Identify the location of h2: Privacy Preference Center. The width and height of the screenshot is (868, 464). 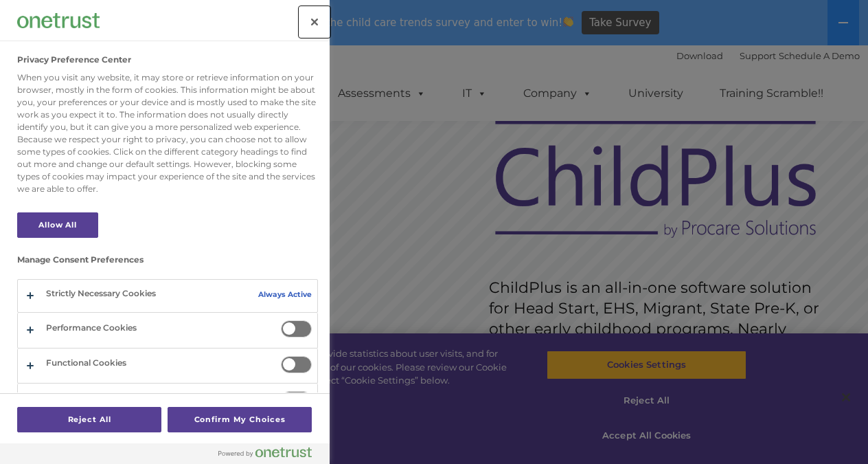
(74, 60).